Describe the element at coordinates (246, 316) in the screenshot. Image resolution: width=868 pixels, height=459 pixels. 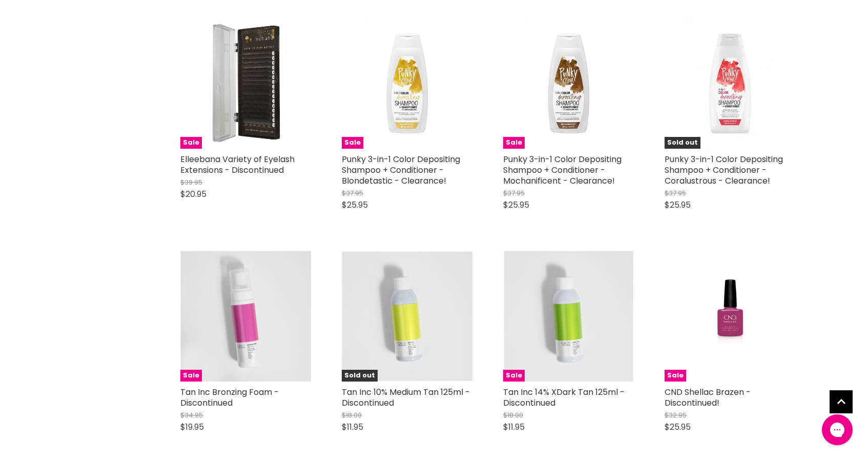
I see `img: Tan Inc Bronzing Foam - Discontinued` at that location.